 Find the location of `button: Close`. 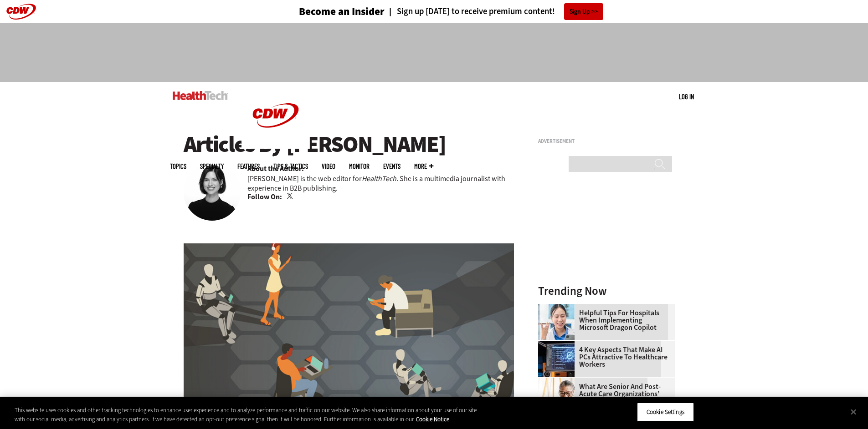

button: Close is located at coordinates (853, 412).